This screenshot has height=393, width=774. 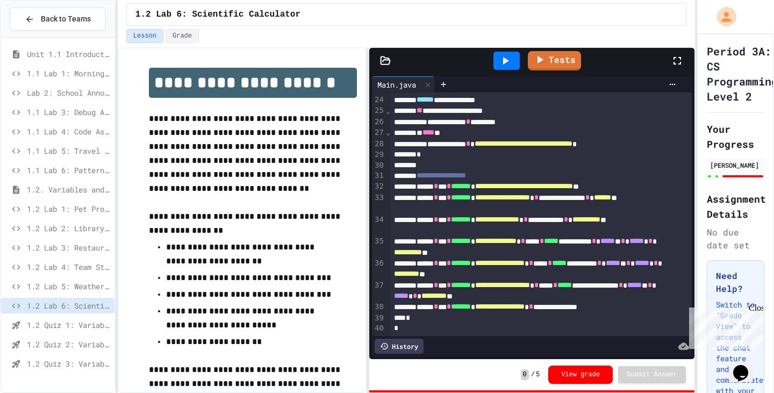 I want to click on div: 25, so click(x=378, y=111).